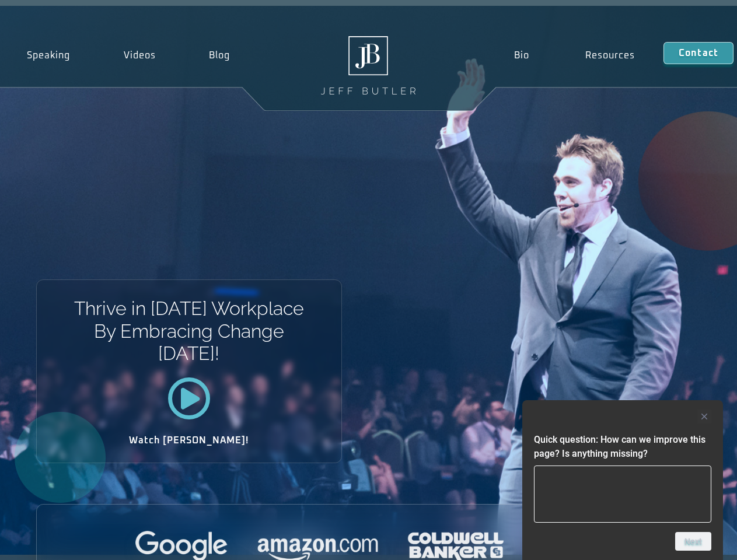  What do you see at coordinates (574, 55) in the screenshot?
I see `nav: Menu` at bounding box center [574, 55].